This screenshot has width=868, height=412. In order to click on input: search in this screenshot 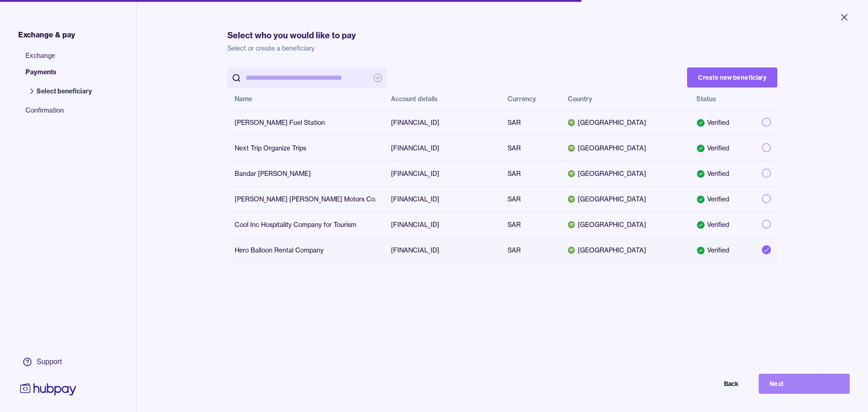, I will do `click(307, 78)`.